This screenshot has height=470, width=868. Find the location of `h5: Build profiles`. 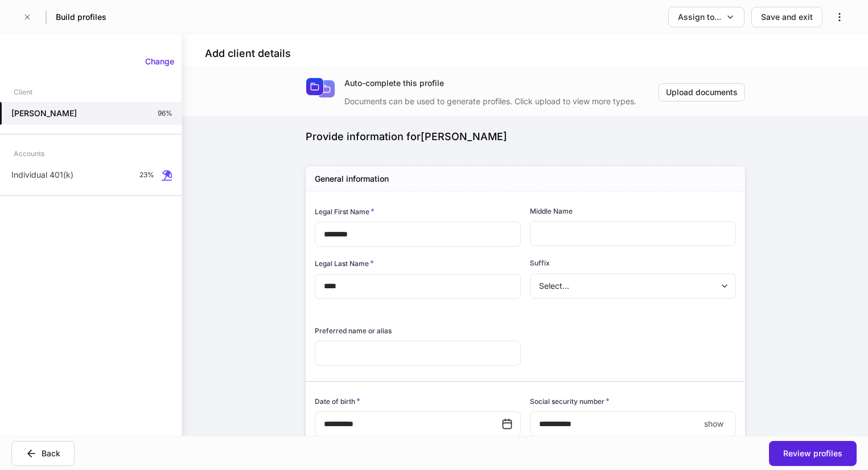

h5: Build profiles is located at coordinates (81, 17).